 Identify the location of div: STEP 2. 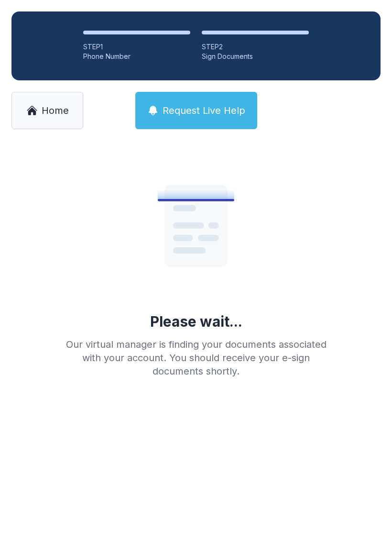
(256, 47).